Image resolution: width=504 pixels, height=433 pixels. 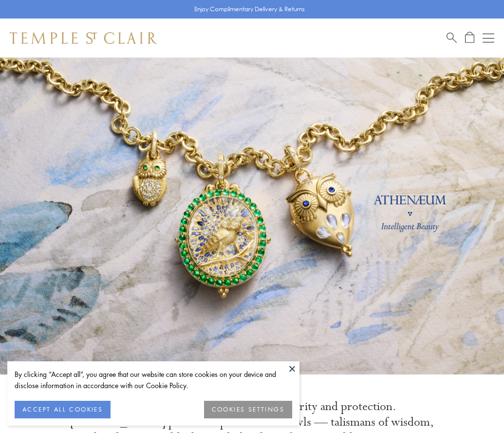 What do you see at coordinates (250, 10) in the screenshot?
I see `p: Enjoy Complimentary Delivery & Returns` at bounding box center [250, 10].